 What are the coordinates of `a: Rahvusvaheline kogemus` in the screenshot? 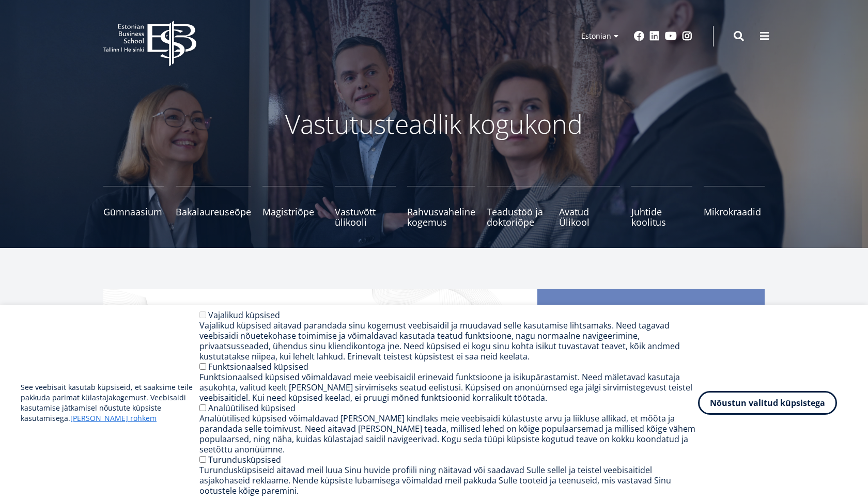 It's located at (441, 206).